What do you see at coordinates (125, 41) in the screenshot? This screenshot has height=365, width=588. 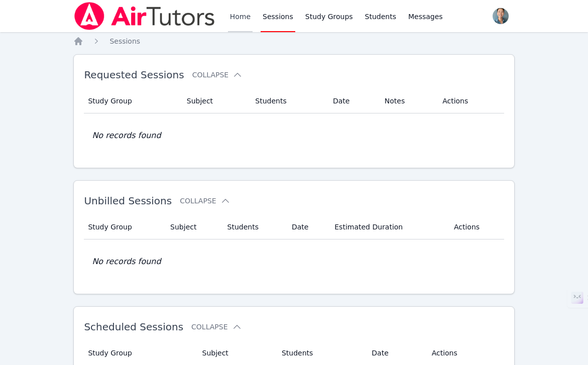 I see `span: Sessions` at bounding box center [125, 41].